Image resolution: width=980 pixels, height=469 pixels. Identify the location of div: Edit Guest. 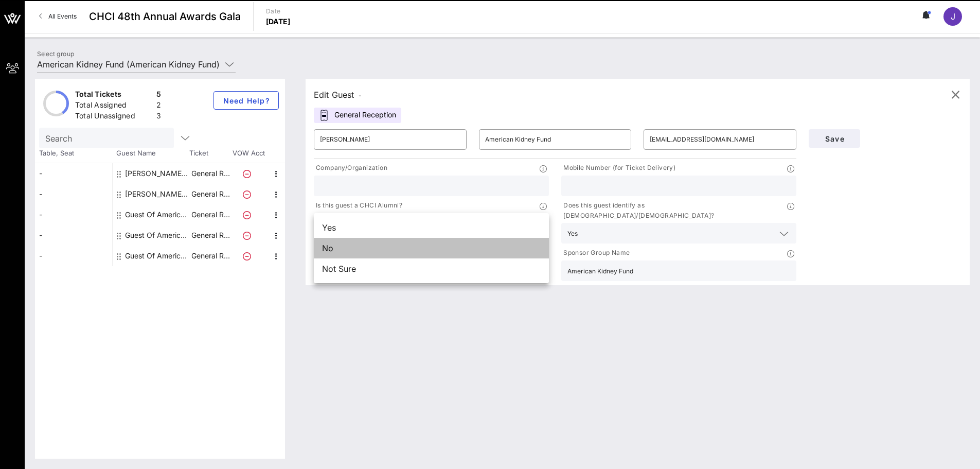
(337, 95).